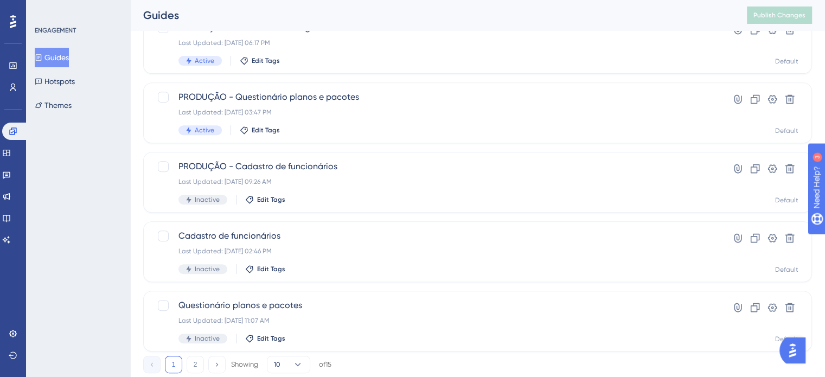  Describe the element at coordinates (53, 105) in the screenshot. I see `button: Themes` at that location.